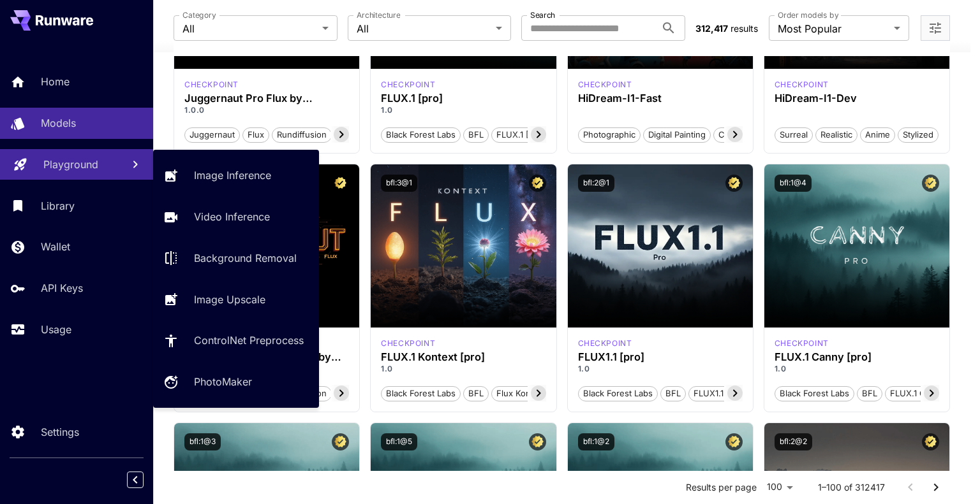  Describe the element at coordinates (463, 357) in the screenshot. I see `h3: FLUX.1 Kontext [pro]` at that location.